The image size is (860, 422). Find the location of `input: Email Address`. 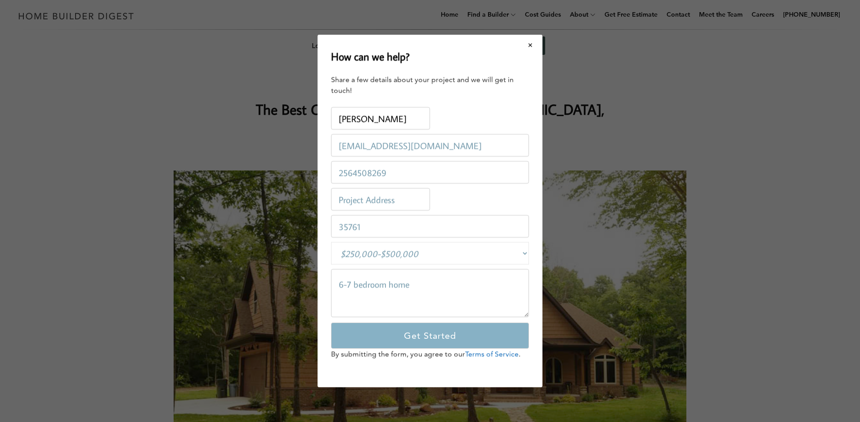

input: Email Address is located at coordinates (430, 145).